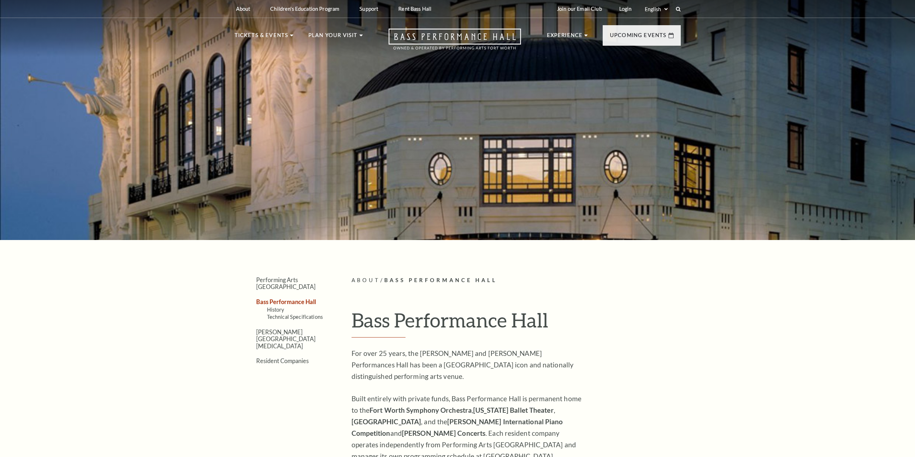 This screenshot has height=457, width=915. What do you see at coordinates (369, 9) in the screenshot?
I see `p: Support` at bounding box center [369, 9].